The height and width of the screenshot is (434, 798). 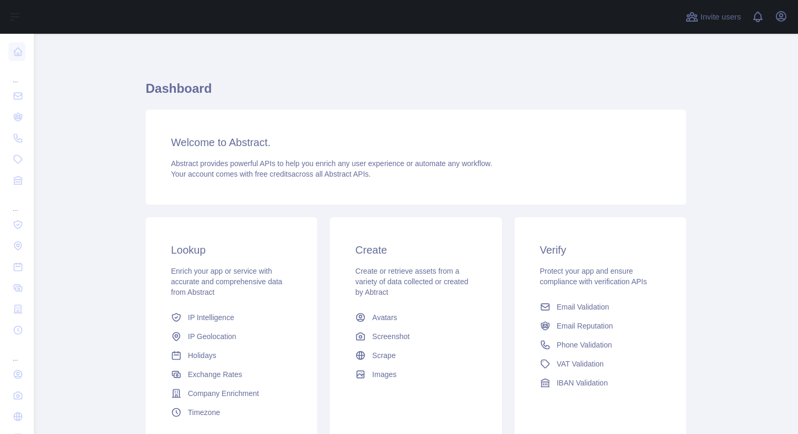 What do you see at coordinates (384, 356) in the screenshot?
I see `span: Scrape` at bounding box center [384, 356].